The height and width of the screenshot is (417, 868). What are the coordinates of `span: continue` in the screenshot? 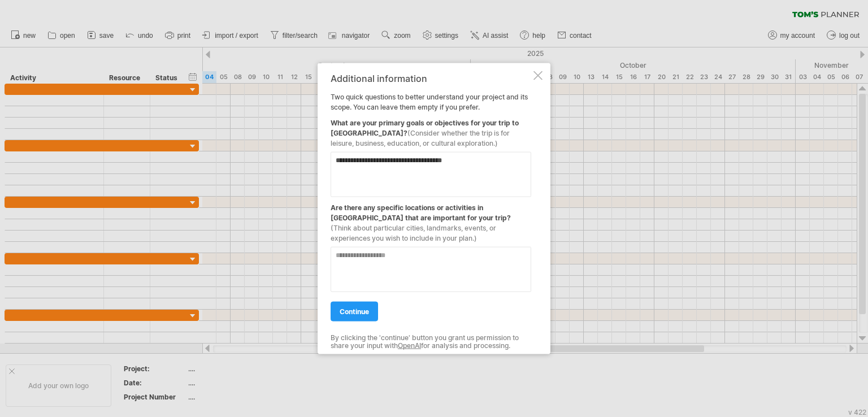 It's located at (354, 311).